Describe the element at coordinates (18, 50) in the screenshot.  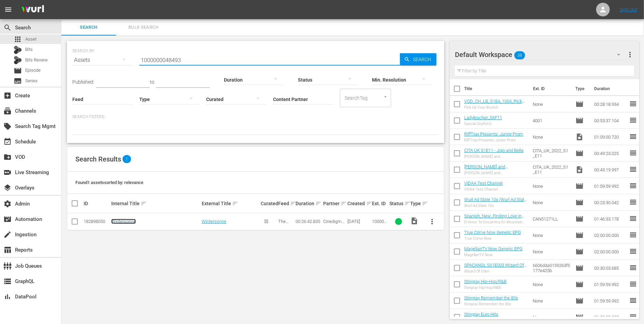
I see `div: Bits` at that location.